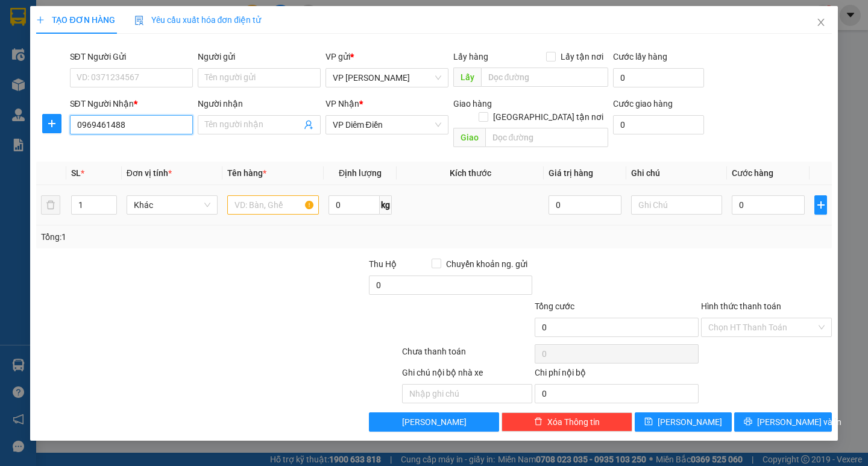 The image size is (868, 466). Describe the element at coordinates (387, 78) in the screenshot. I see `span: VP Trần Bình` at that location.